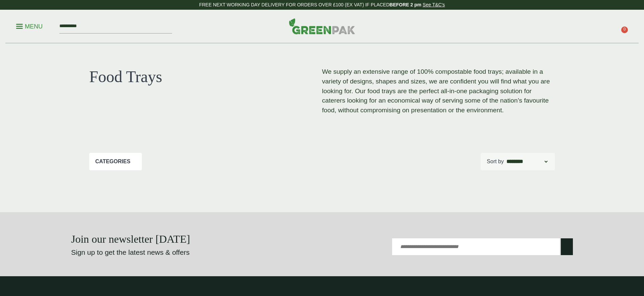  What do you see at coordinates (438, 91) in the screenshot?
I see `p: We supply an extensive range of 100% compostable food trays; available in a variety of designs, s...` at bounding box center [438, 91].